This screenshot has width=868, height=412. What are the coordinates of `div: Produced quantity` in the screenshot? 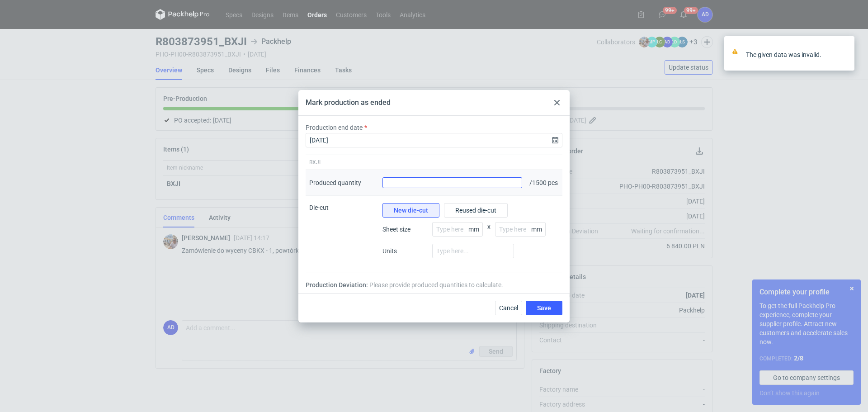 It's located at (335, 182).